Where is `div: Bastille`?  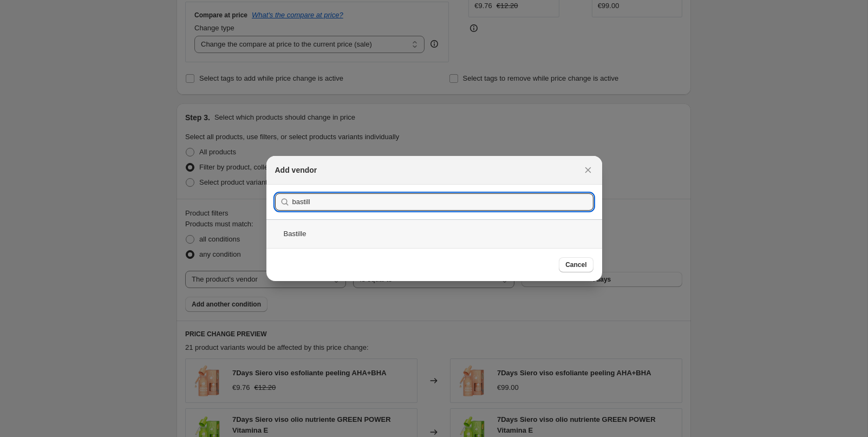
div: Bastille is located at coordinates (434, 234).